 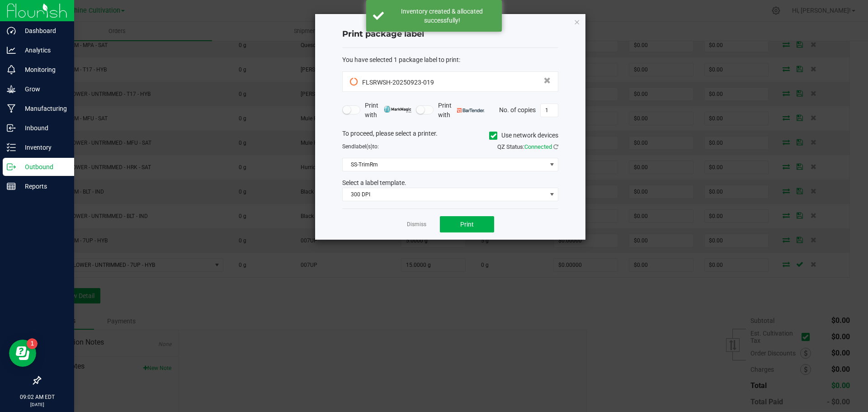 I want to click on p: Analytics, so click(x=43, y=50).